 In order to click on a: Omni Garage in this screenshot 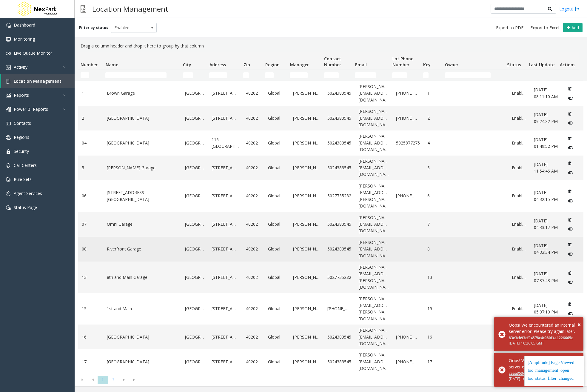, I will do `click(143, 224)`.